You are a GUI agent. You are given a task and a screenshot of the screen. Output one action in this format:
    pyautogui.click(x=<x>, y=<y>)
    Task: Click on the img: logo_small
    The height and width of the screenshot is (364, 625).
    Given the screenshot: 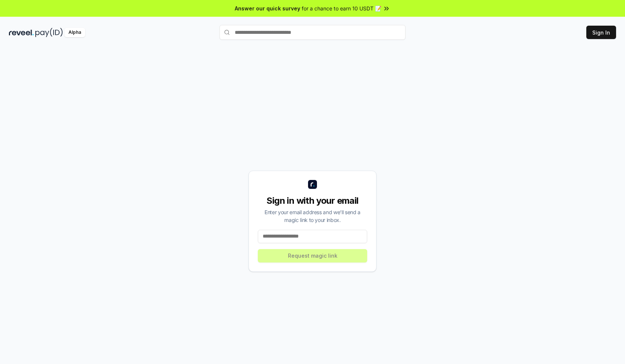 What is the action you would take?
    pyautogui.click(x=313, y=184)
    